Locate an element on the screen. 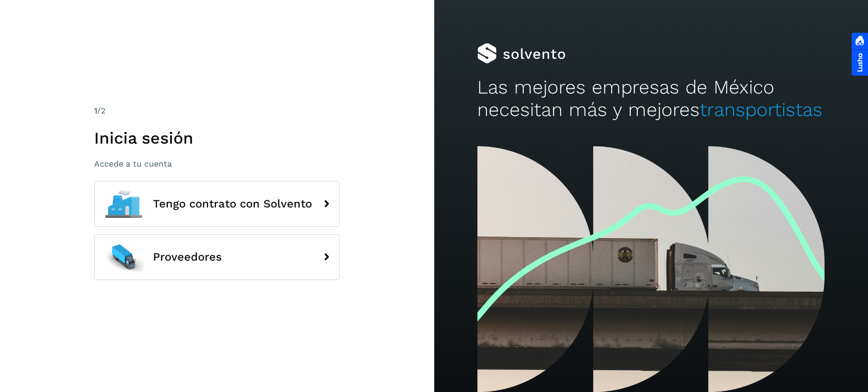 The width and height of the screenshot is (868, 392). span: transportistas is located at coordinates (761, 109).